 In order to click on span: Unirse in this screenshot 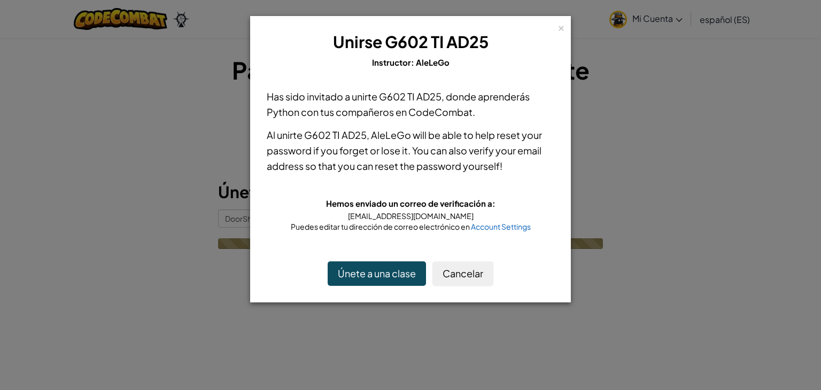, I will do `click(358, 42)`.